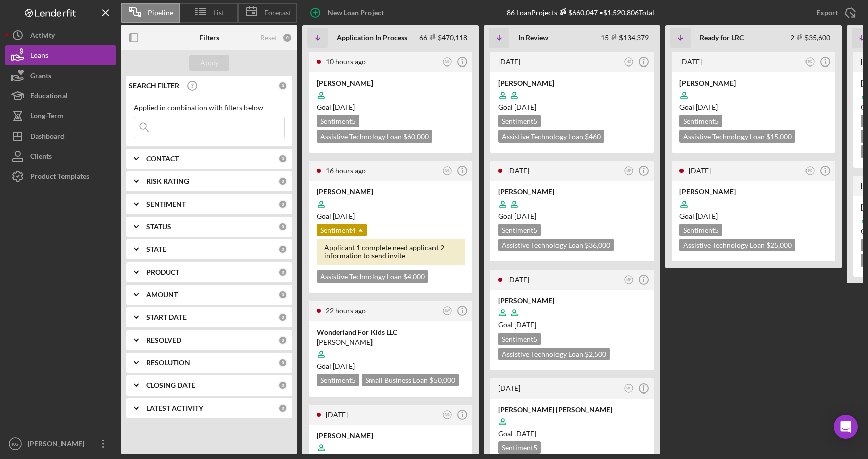 The height and width of the screenshot is (459, 868). Describe the element at coordinates (210, 63) in the screenshot. I see `div: Apply` at that location.